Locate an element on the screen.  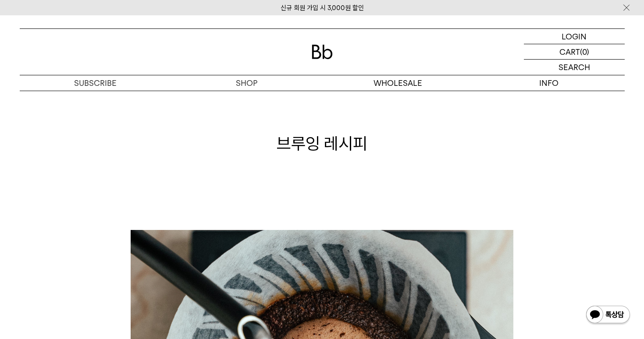
p: SHOP is located at coordinates (246, 83).